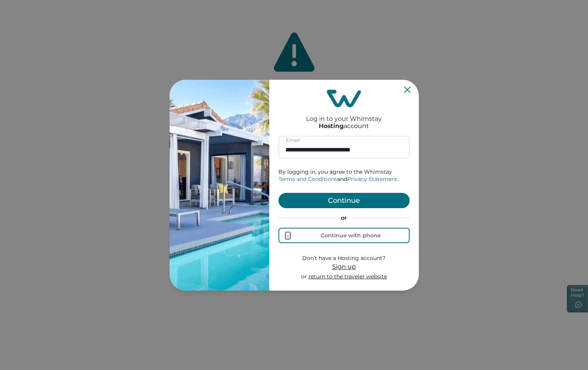  What do you see at coordinates (350, 236) in the screenshot?
I see `div: Continue with phone` at bounding box center [350, 236].